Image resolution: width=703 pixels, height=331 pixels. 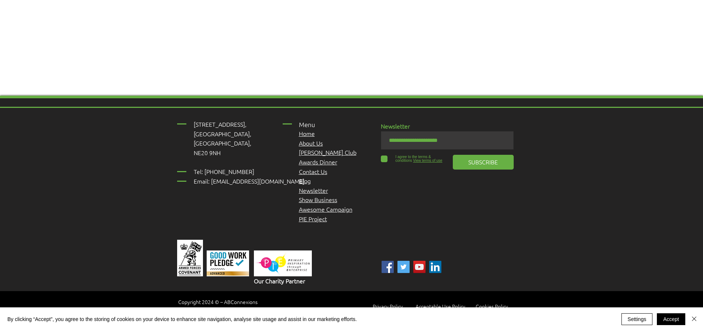 I want to click on span: Show Business, so click(x=318, y=199).